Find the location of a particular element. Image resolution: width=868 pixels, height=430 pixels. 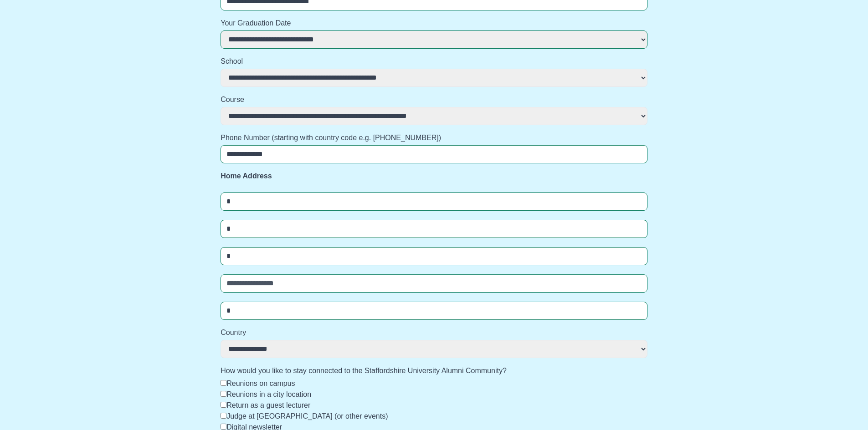

label: Course is located at coordinates (434, 100).